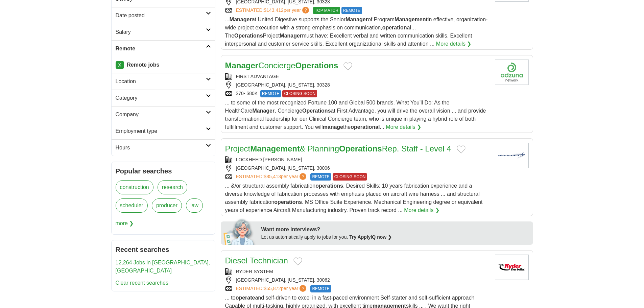 This screenshot has width=644, height=308. Describe the element at coordinates (163, 114) in the screenshot. I see `a: Company` at that location.